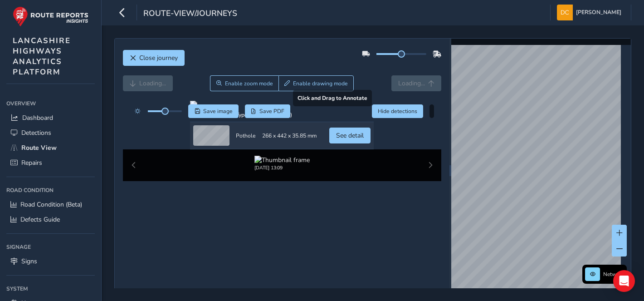  I want to click on td: 266 x 442 x 35.85 mm, so click(289, 136).